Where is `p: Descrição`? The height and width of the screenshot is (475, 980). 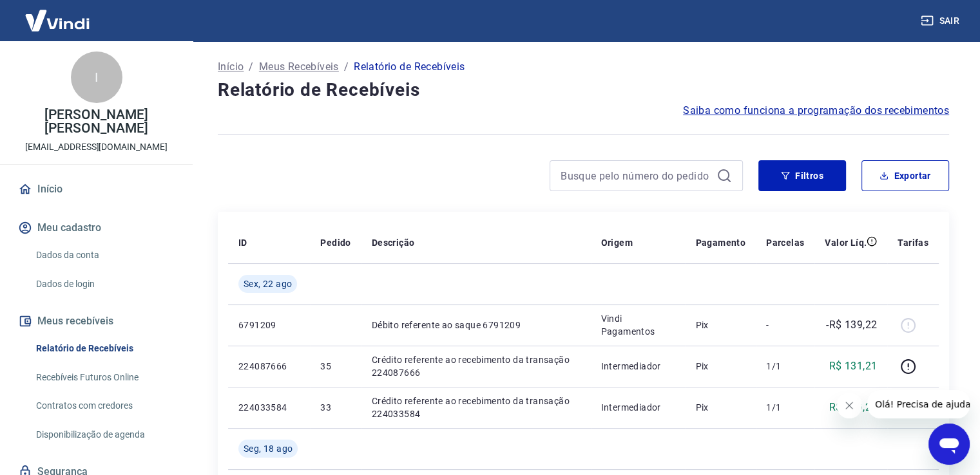 p: Descrição is located at coordinates (393, 243).